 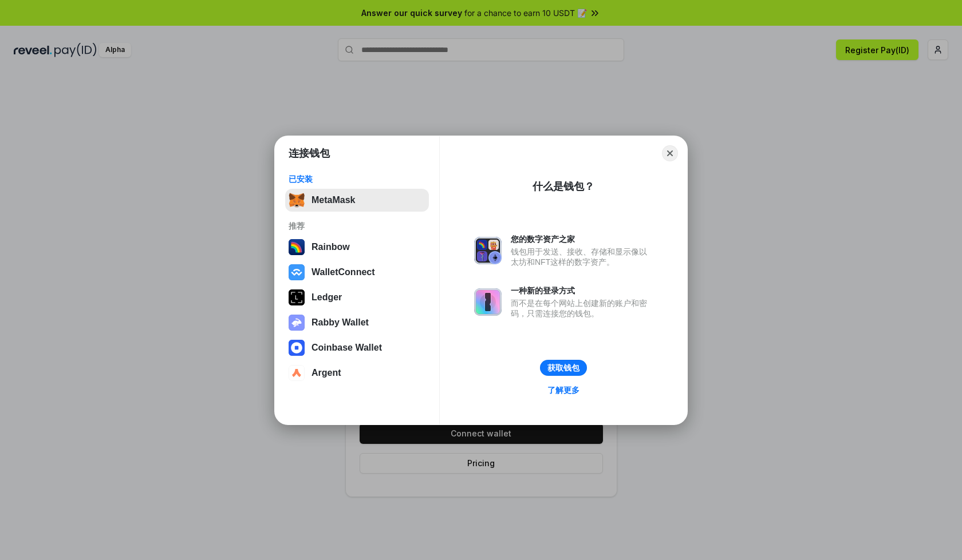 I want to click on button: WalletConnect, so click(x=357, y=272).